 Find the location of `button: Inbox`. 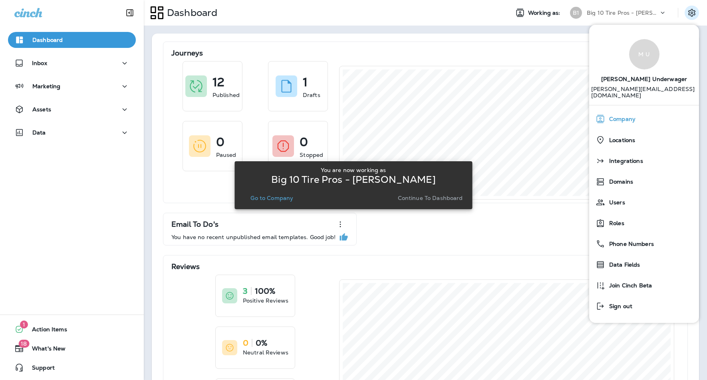

button: Inbox is located at coordinates (72, 63).